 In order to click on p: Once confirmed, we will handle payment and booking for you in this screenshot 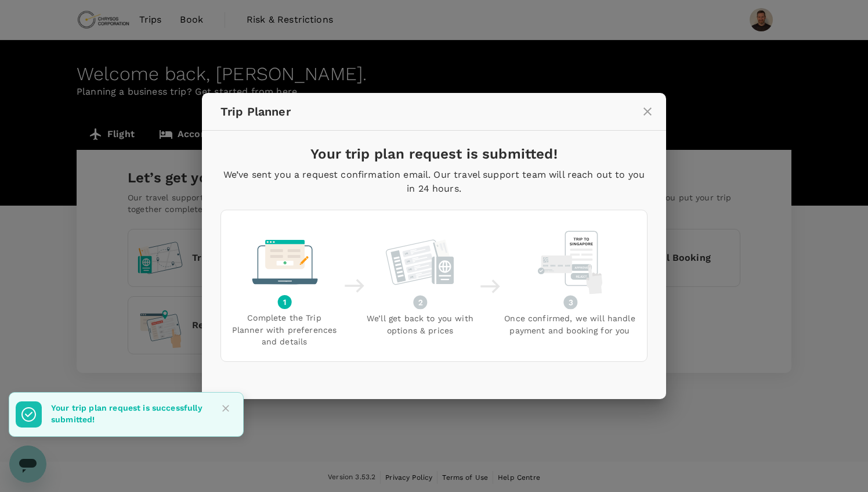, I will do `click(570, 324)`.